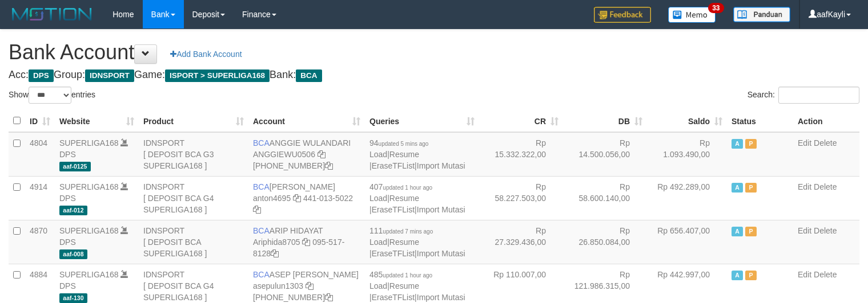 The height and width of the screenshot is (303, 868). What do you see at coordinates (604, 154) in the screenshot?
I see `td: Rp 14.500.056,00` at bounding box center [604, 154].